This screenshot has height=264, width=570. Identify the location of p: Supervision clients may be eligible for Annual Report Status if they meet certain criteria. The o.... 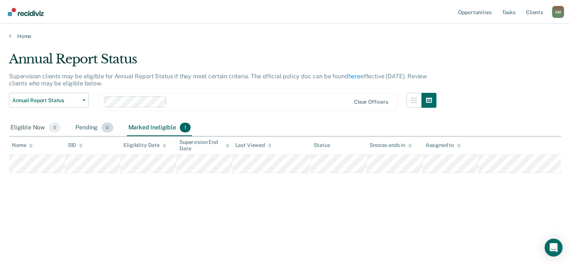
(218, 80).